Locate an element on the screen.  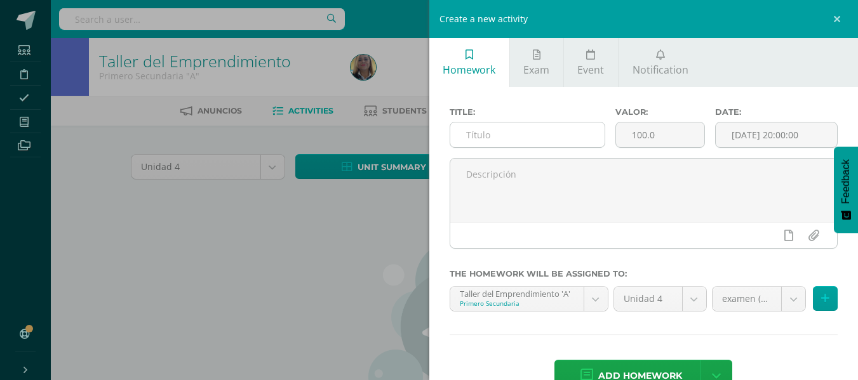
a: Homework is located at coordinates (469, 62).